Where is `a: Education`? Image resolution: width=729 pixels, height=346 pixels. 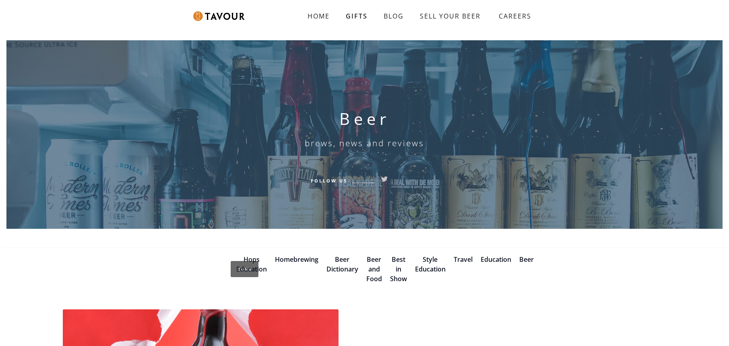
a: Education is located at coordinates (496, 259).